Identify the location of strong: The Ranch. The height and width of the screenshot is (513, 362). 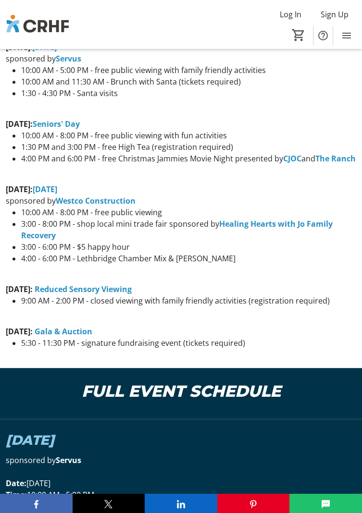
(335, 159).